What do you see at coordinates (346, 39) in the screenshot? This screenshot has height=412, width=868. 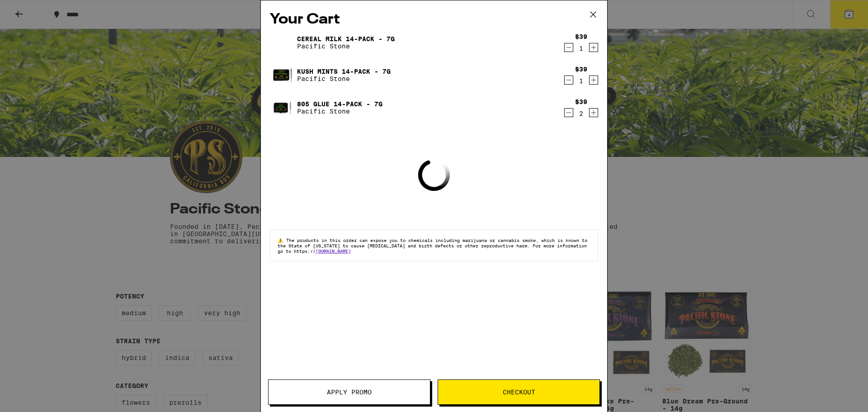 I see `a: Cereal Milk 14-Pack - 7g` at bounding box center [346, 39].